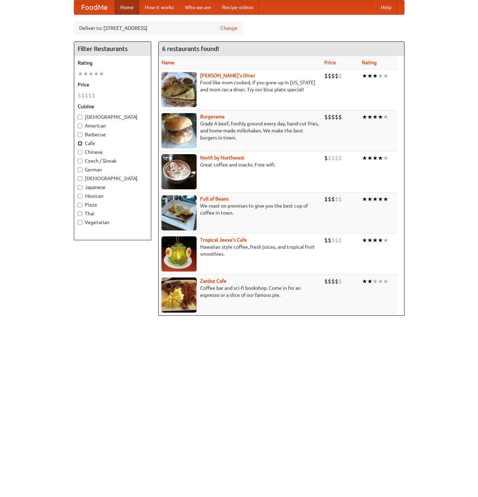 The width and height of the screenshot is (478, 497). What do you see at coordinates (159, 7) in the screenshot?
I see `a: How it works` at bounding box center [159, 7].